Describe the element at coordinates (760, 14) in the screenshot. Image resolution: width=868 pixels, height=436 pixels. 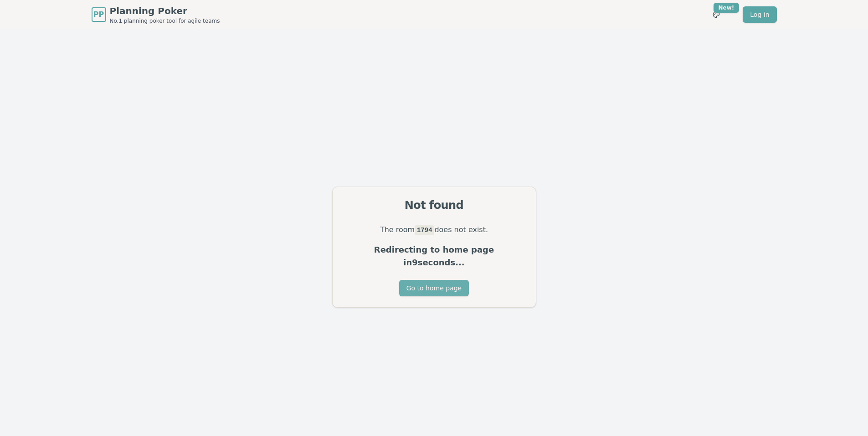
I see `a: Log in` at that location.